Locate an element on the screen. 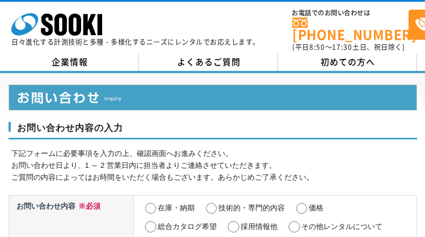 The image size is (425, 237). label: 総合カタログ希望 is located at coordinates (187, 227).